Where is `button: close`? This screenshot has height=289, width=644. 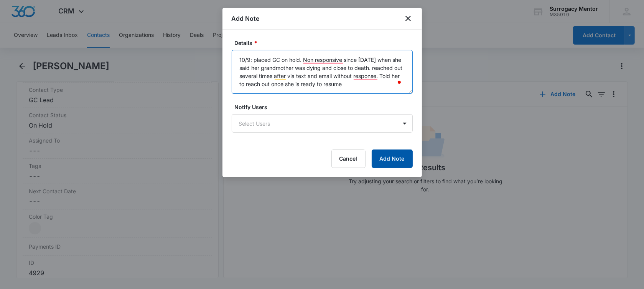 button: close is located at coordinates (408, 18).